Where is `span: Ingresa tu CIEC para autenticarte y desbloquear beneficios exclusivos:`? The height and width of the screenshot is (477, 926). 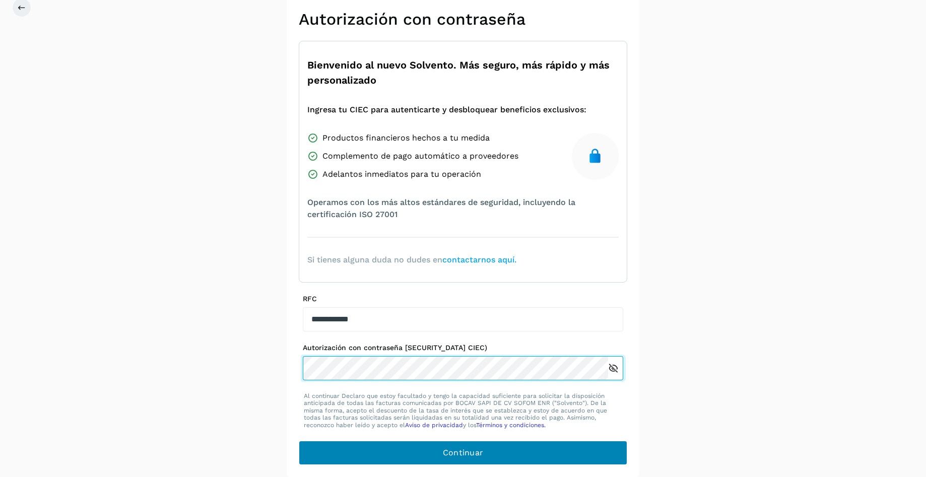
span: Ingresa tu CIEC para autenticarte y desbloquear beneficios exclusivos: is located at coordinates (447, 110).